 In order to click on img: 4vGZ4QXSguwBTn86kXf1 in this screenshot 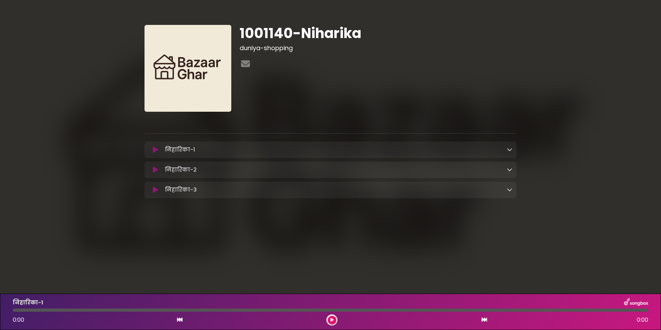, I will do `click(188, 68)`.